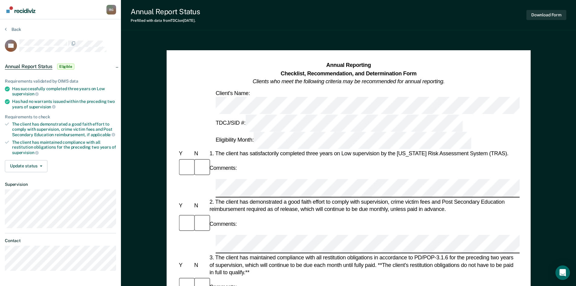 The width and height of the screenshot is (576, 286). What do you see at coordinates (66, 67) in the screenshot?
I see `span: Eligible` at bounding box center [66, 67].